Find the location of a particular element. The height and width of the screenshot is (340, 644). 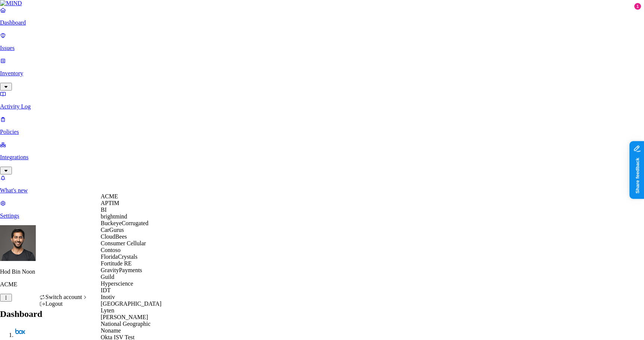

span: National Geographic is located at coordinates (126, 324).